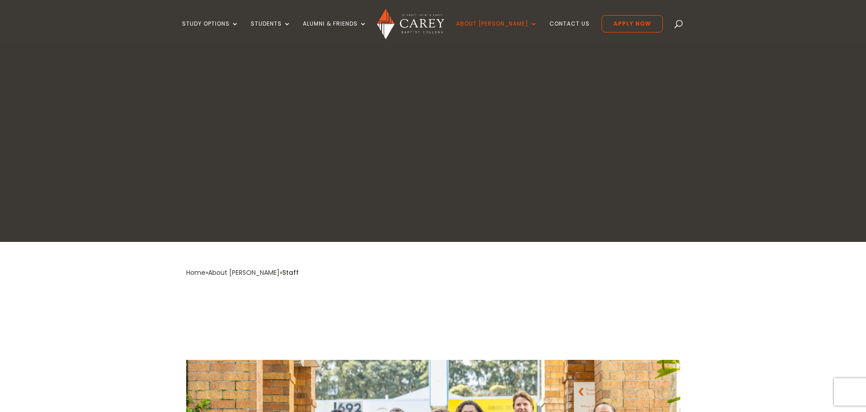 The width and height of the screenshot is (866, 412). What do you see at coordinates (335, 31) in the screenshot?
I see `a: Alumni & Friends` at bounding box center [335, 31].